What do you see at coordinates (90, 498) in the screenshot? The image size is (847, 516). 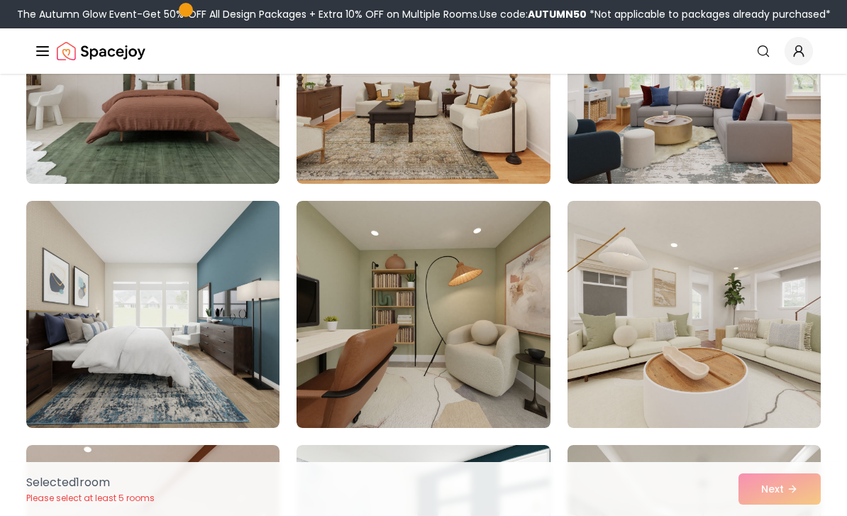 I see `p: Please select at least 5 rooms` at bounding box center [90, 498].